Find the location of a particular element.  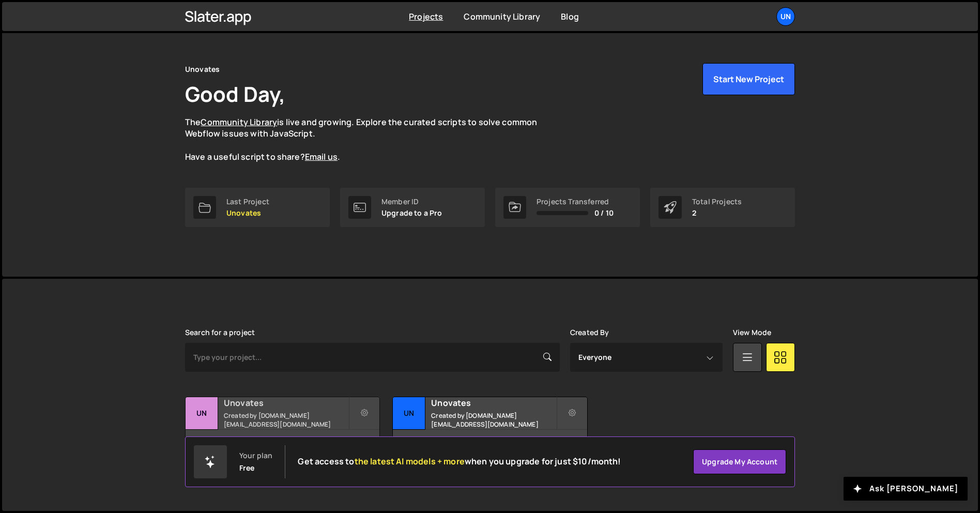

div: Your plan is located at coordinates (256, 456).